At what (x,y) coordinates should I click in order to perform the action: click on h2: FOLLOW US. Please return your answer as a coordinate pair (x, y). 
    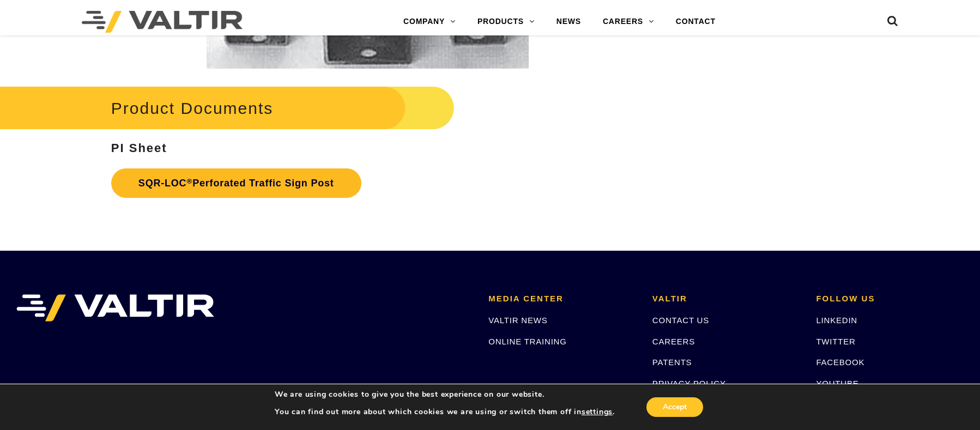
    Looking at the image, I should click on (889, 299).